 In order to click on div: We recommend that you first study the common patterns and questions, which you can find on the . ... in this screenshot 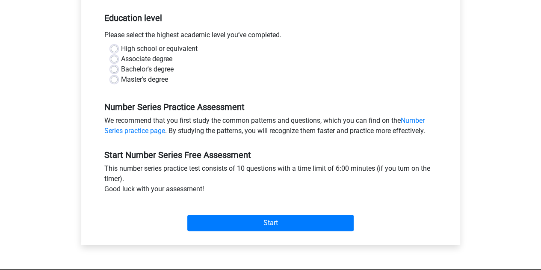, I will do `click(271, 128)`.